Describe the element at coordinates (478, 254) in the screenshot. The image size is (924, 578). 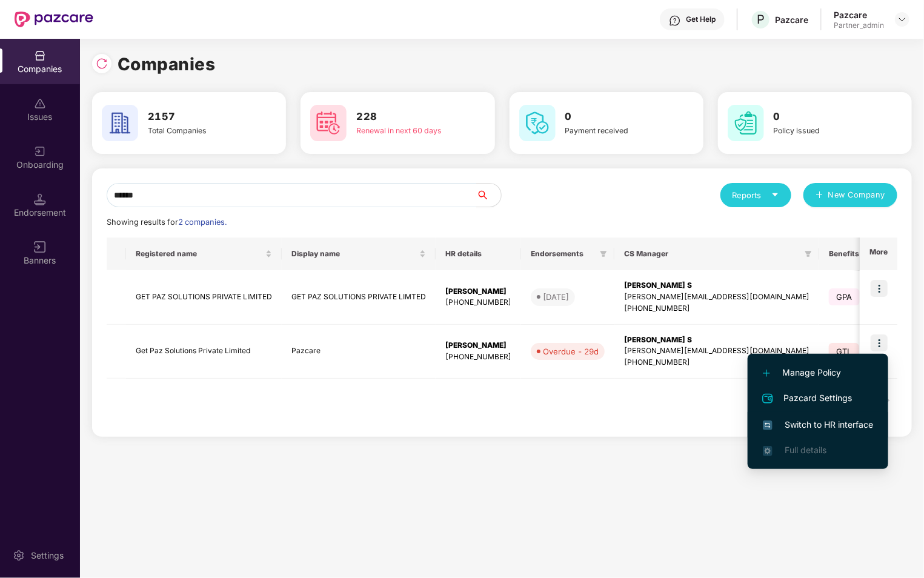
I see `th: HR details` at that location.